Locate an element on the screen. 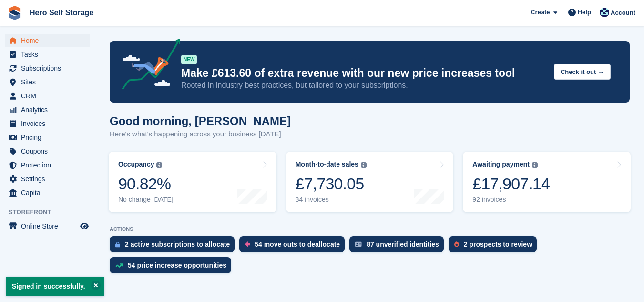 This screenshot has width=644, height=302. img: price_increase_opportunities-93ffe204e8149a01c8c9dc8f82e8f89637d9d84a8eef4429ea346261dce0b2c0.svg is located at coordinates (119, 265).